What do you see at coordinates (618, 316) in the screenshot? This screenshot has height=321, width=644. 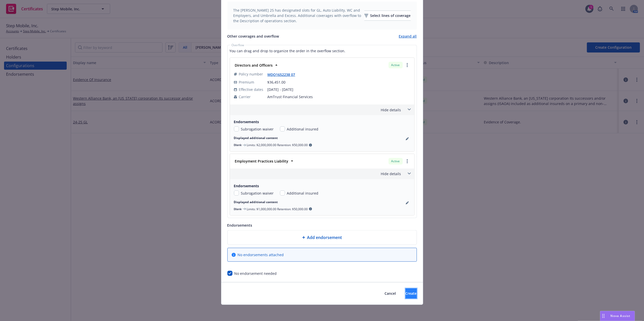 I see `button: Nova Assist` at bounding box center [618, 316].